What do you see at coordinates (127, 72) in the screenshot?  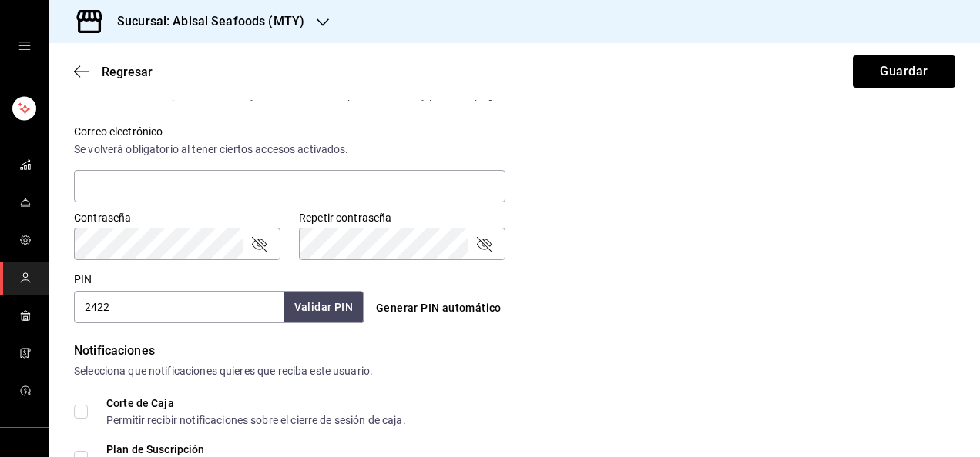 I see `span: Regresar` at bounding box center [127, 72].